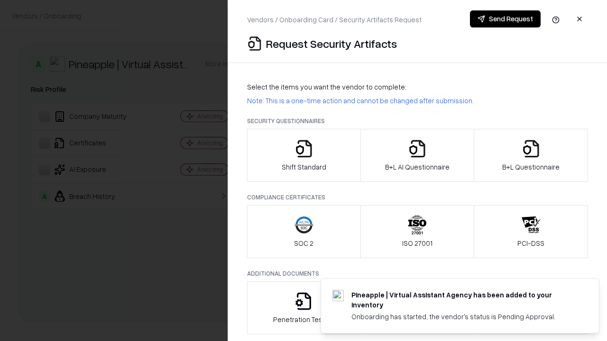 This screenshot has height=341, width=607. Describe the element at coordinates (417, 273) in the screenshot. I see `p: Additional Documents` at that location.